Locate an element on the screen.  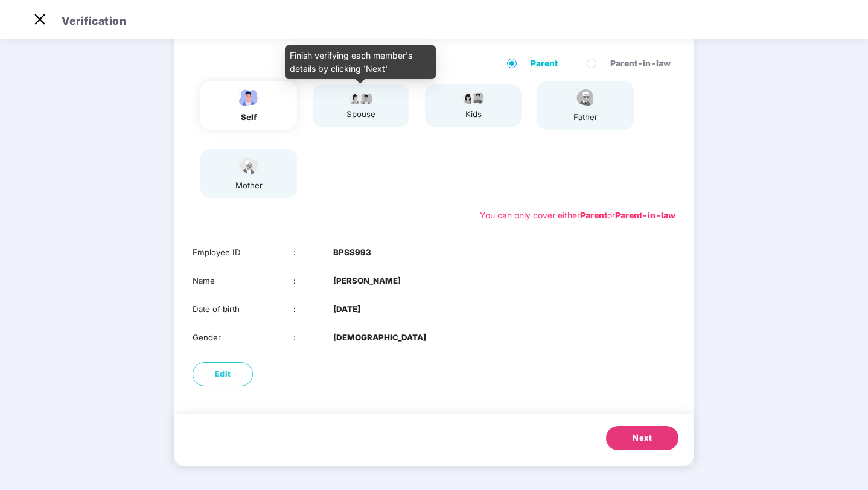
img: svg+xml;base64,PHN2ZyBpZD0iRW1wbG95ZWVfbWFsZSIgeG1sbnM9Imh0dHA6Ly93d3cudzMub3JnLzIwMDAvc3ZnIiB3aW... is located at coordinates (249, 97).